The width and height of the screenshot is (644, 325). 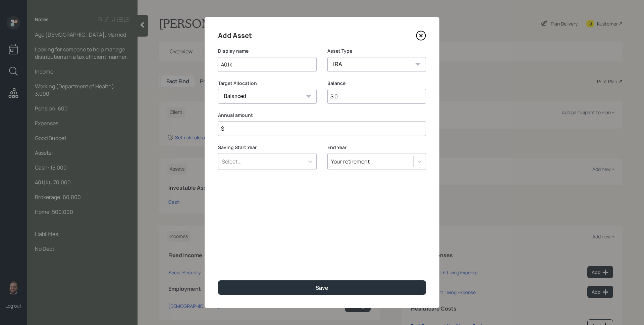 What do you see at coordinates (377, 148) in the screenshot?
I see `label: End Year` at bounding box center [377, 148].